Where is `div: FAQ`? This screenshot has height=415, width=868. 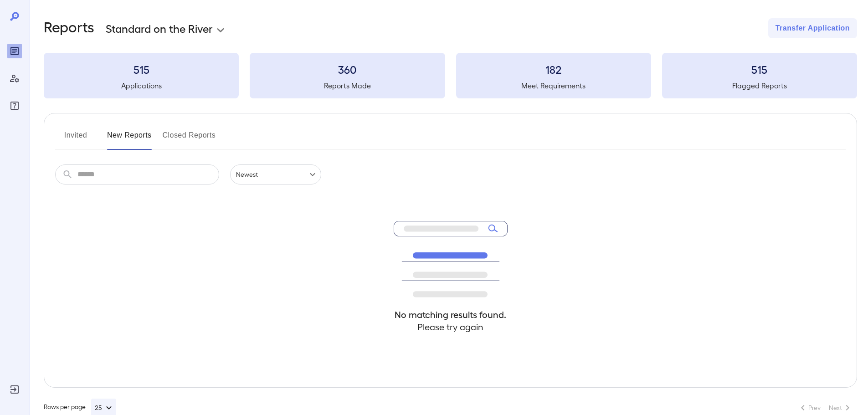 div: FAQ is located at coordinates (14, 106).